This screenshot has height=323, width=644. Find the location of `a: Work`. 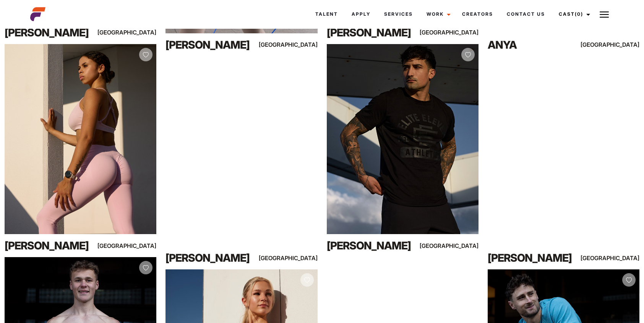

a: Work is located at coordinates (437, 14).